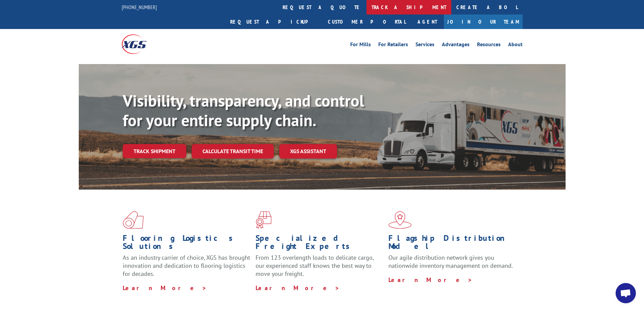 The height and width of the screenshot is (310, 644). What do you see at coordinates (425, 46) in the screenshot?
I see `a: Services` at bounding box center [425, 46].